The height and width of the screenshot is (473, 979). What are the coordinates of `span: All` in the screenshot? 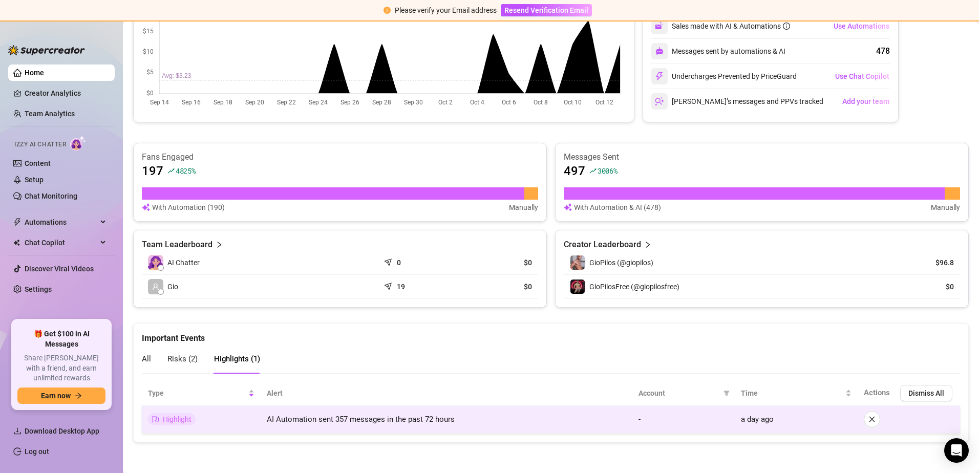 It's located at (147, 359).